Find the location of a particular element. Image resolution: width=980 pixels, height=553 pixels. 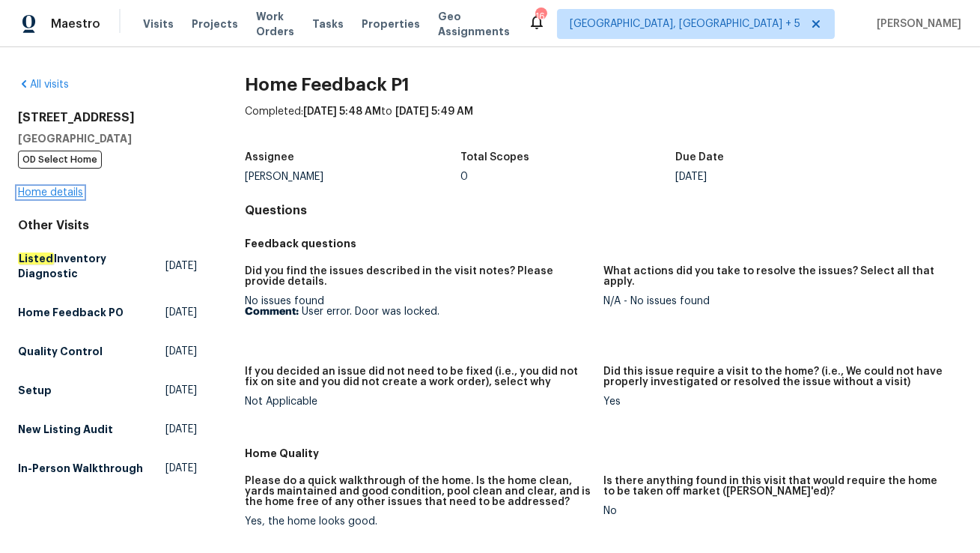

h5: Did you find the issues described in the visit notes? Please provide details. is located at coordinates (417, 276).